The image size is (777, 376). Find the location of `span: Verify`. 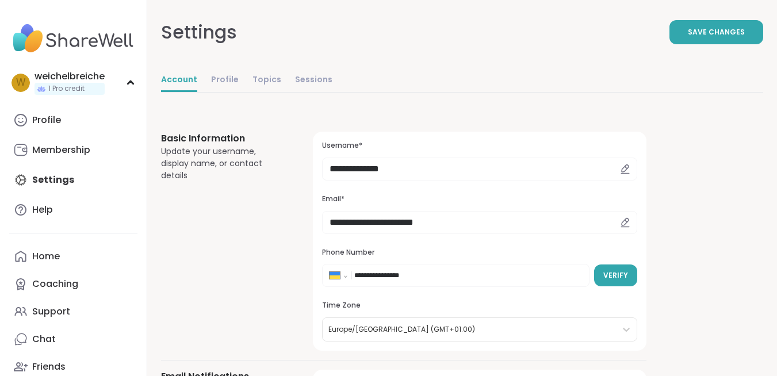

span: Verify is located at coordinates (616, 276).